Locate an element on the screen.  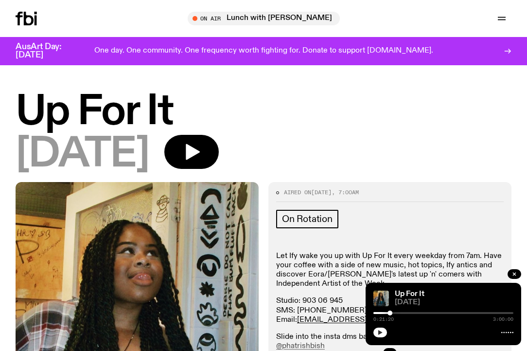
span: 3:00:00 is located at coordinates (503, 319).